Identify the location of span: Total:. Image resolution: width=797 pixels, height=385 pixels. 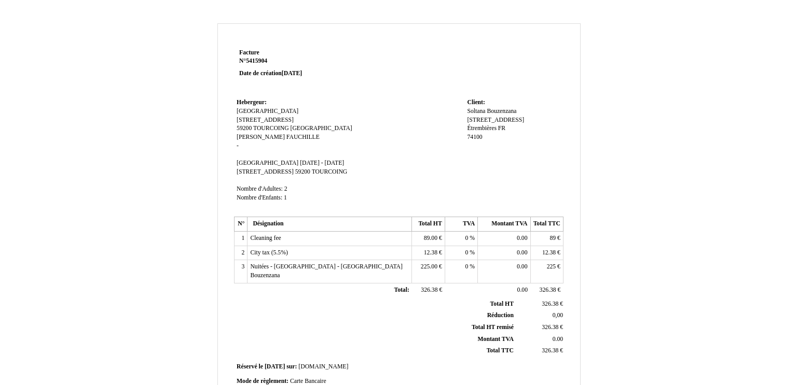
(401, 290).